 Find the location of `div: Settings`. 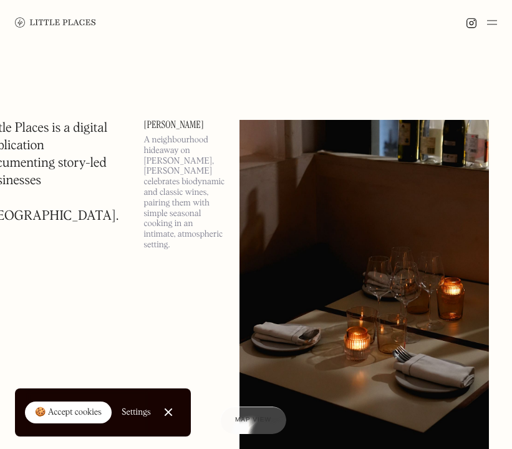

div: Settings is located at coordinates (136, 412).